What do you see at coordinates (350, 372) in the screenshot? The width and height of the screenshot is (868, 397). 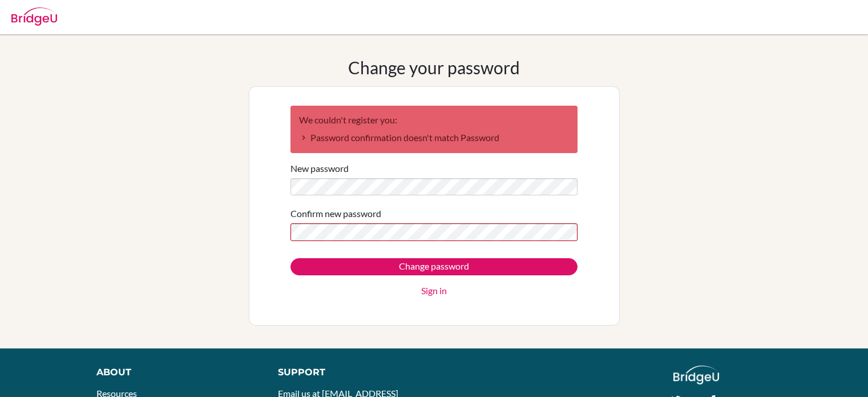 I see `div: Support` at bounding box center [350, 372].